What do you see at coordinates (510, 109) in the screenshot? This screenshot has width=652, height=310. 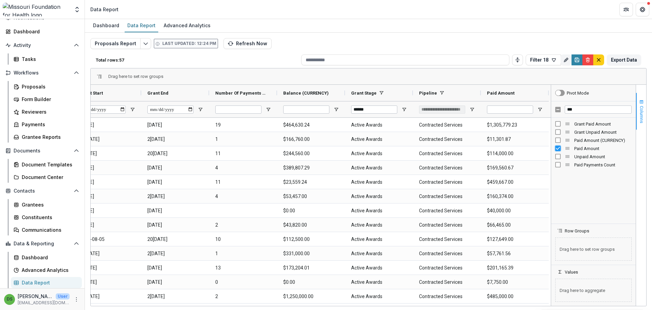 I see `input: Paid Amount Filter Input` at bounding box center [510, 109].